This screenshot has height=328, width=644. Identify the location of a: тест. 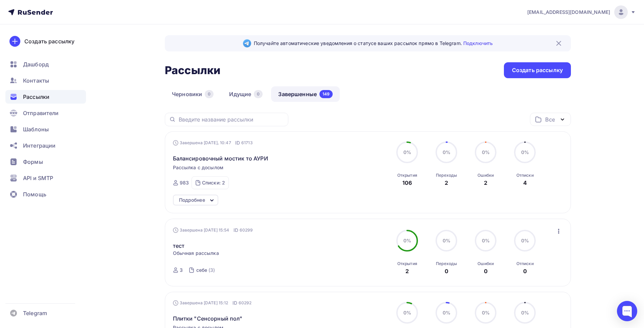
(178, 246).